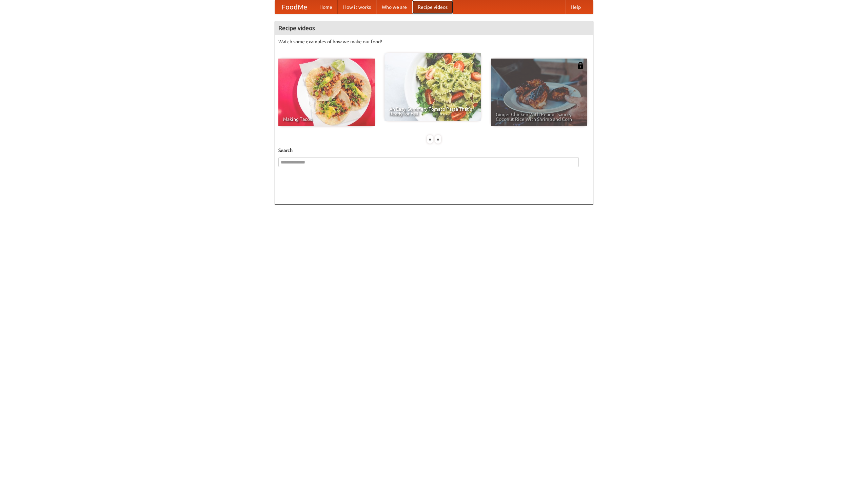 The image size is (868, 479). I want to click on a: FoodMe, so click(294, 7).